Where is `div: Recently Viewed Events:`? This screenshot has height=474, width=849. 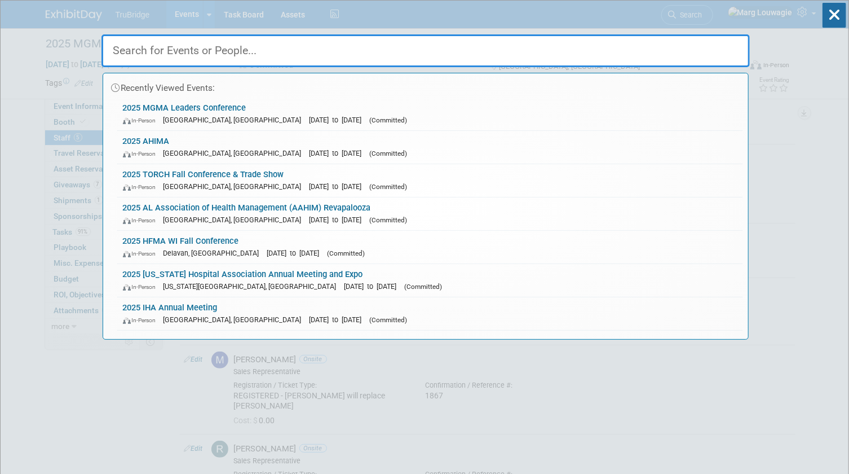 div: Recently Viewed Events: is located at coordinates (426, 85).